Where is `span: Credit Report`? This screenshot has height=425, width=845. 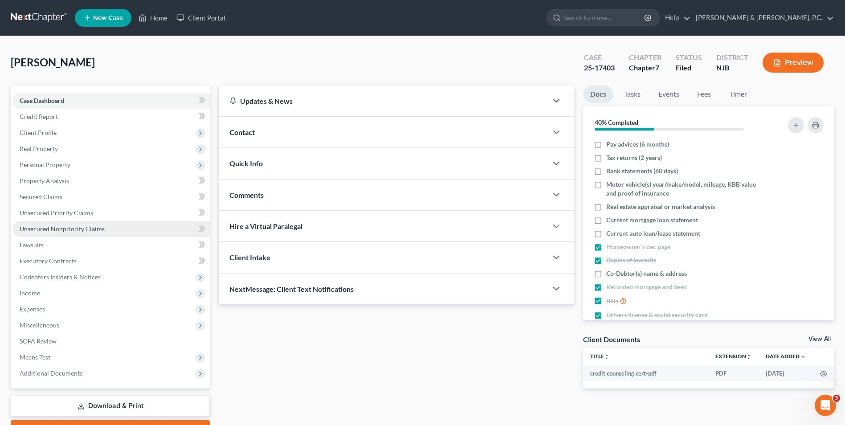
span: Credit Report is located at coordinates (39, 116).